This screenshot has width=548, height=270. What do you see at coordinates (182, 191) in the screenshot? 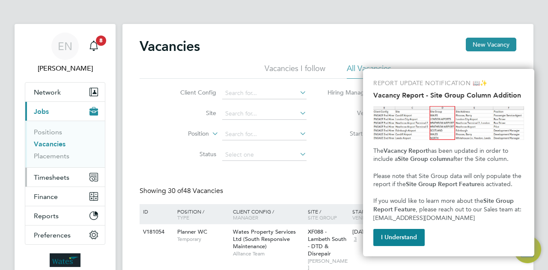
I see `div: Showing` at bounding box center [182, 191].